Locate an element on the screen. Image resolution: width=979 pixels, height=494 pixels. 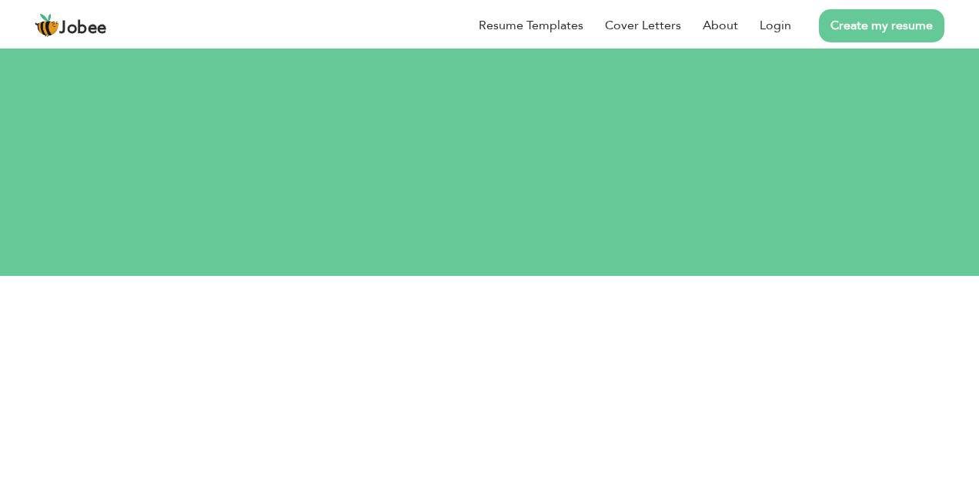
span: Jobee is located at coordinates (83, 28).